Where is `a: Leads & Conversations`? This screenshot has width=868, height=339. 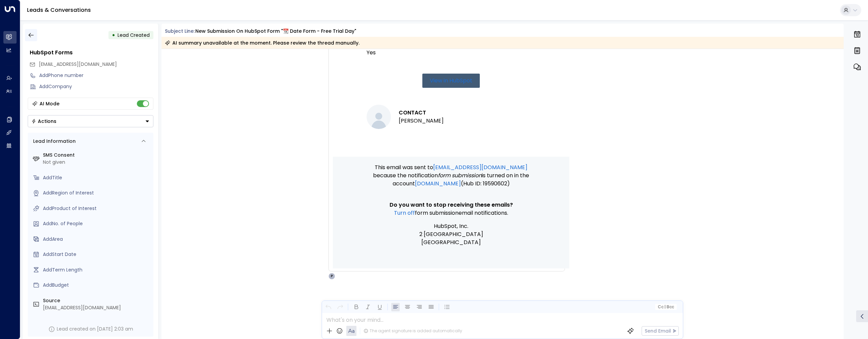
a: Leads & Conversations is located at coordinates (59, 10).